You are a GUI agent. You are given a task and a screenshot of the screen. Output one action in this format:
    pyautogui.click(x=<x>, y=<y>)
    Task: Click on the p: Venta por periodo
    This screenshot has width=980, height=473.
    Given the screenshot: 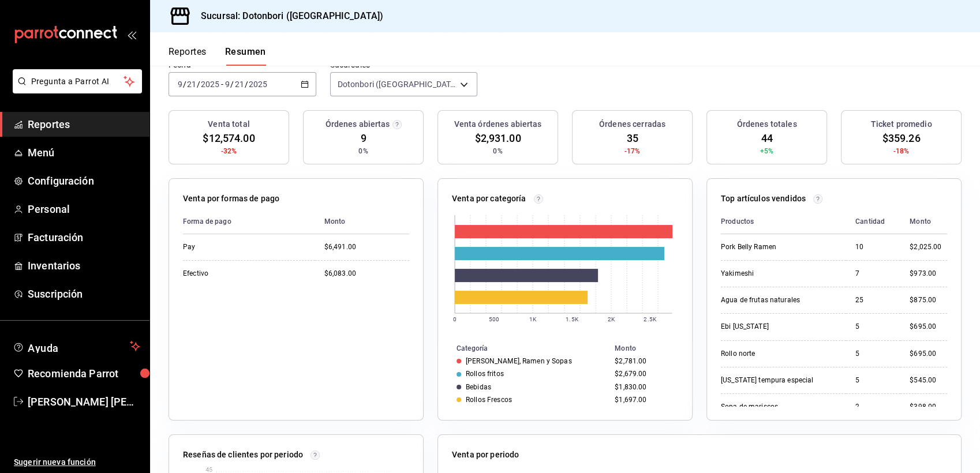 What is the action you would take?
    pyautogui.click(x=485, y=454)
    